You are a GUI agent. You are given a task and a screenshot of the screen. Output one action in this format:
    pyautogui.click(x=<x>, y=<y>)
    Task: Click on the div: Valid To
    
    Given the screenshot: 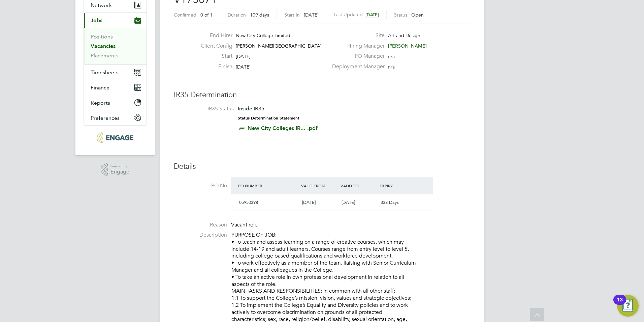 What is the action you would take?
    pyautogui.click(x=358, y=186)
    